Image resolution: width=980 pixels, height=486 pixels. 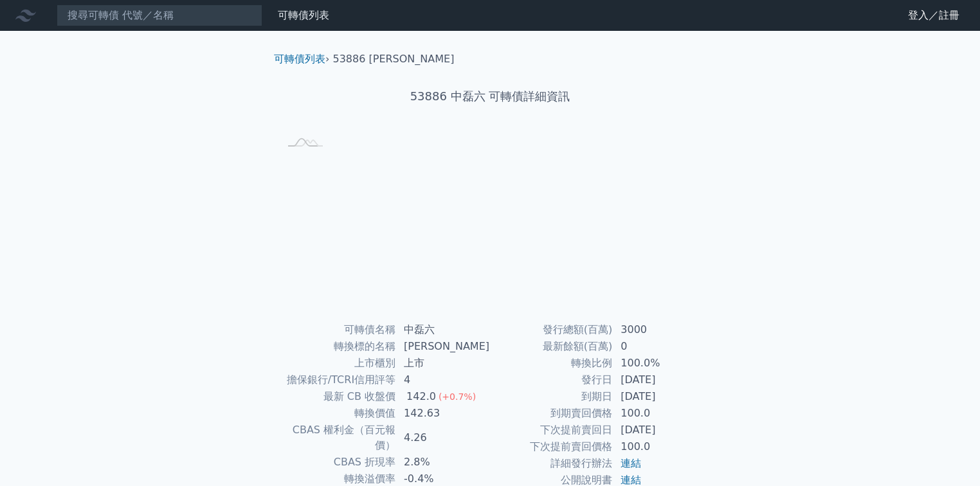 I want to click on td: 下次提前賣回日, so click(x=552, y=430).